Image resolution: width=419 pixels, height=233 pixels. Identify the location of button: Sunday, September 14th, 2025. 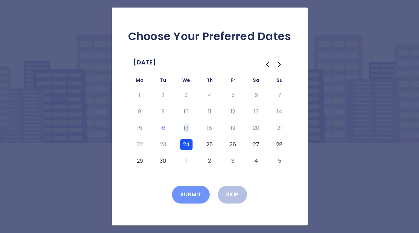
(279, 112).